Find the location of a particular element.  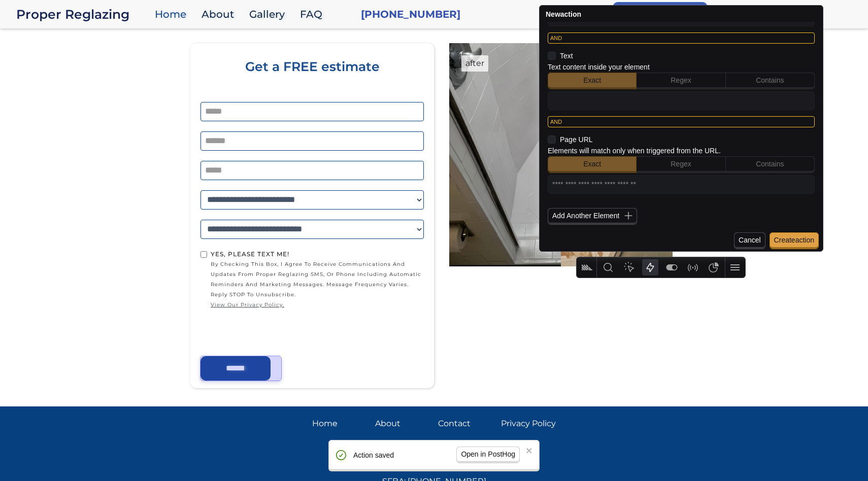

a: home is located at coordinates (82, 14).